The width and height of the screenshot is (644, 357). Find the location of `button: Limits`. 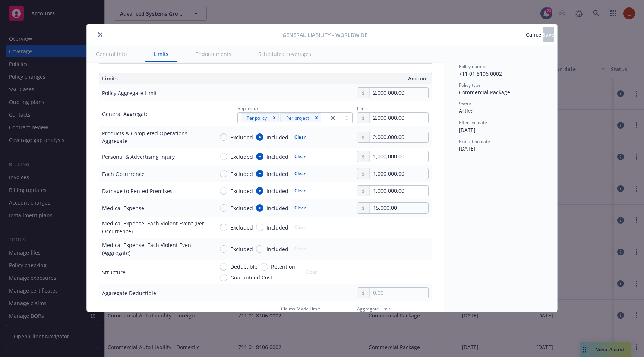

button: Limits is located at coordinates (161, 54).